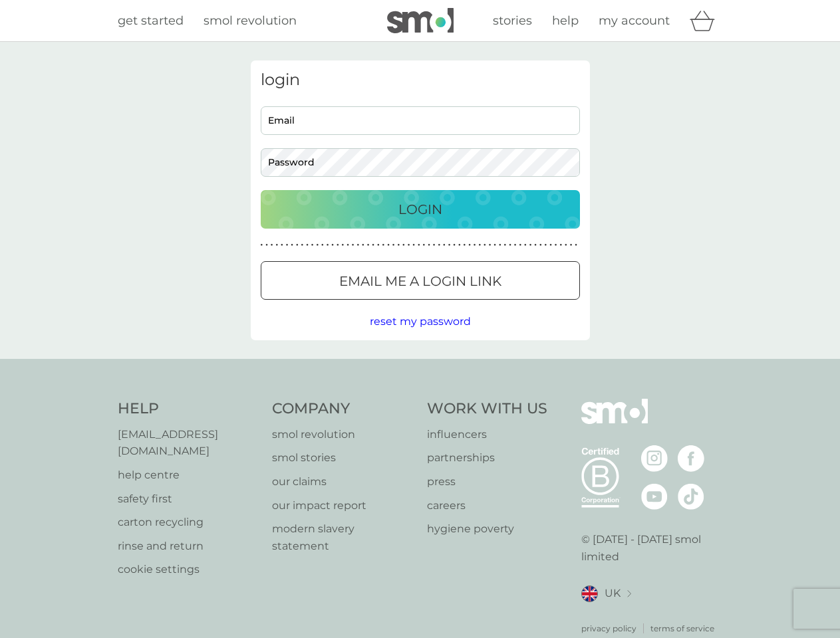 This screenshot has width=840, height=638. I want to click on p: smol revolution, so click(342, 435).